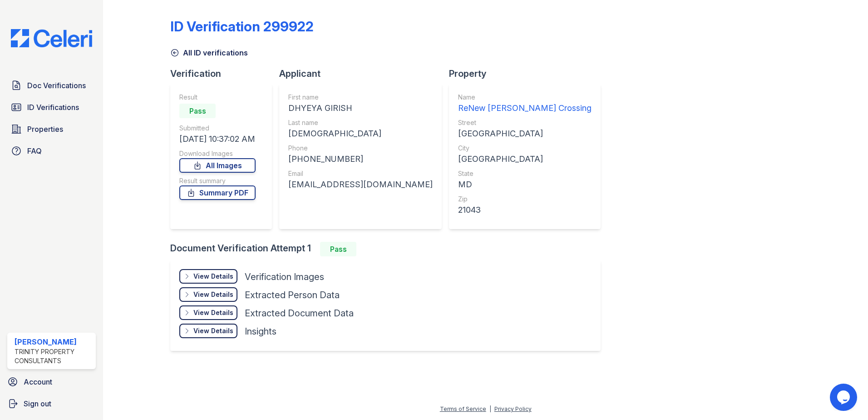  I want to click on a: Sign out, so click(52, 404).